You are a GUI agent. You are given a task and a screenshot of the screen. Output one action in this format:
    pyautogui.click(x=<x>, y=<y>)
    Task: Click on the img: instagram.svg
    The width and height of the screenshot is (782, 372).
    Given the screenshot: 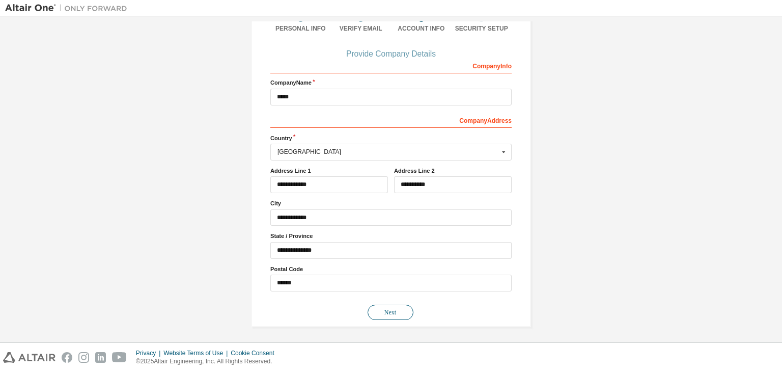 What is the action you would take?
    pyautogui.click(x=84, y=357)
    